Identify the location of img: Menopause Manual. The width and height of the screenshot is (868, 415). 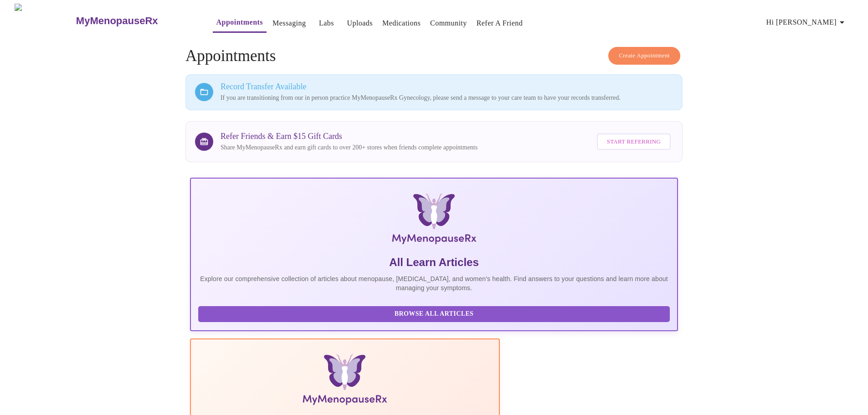
(344, 382).